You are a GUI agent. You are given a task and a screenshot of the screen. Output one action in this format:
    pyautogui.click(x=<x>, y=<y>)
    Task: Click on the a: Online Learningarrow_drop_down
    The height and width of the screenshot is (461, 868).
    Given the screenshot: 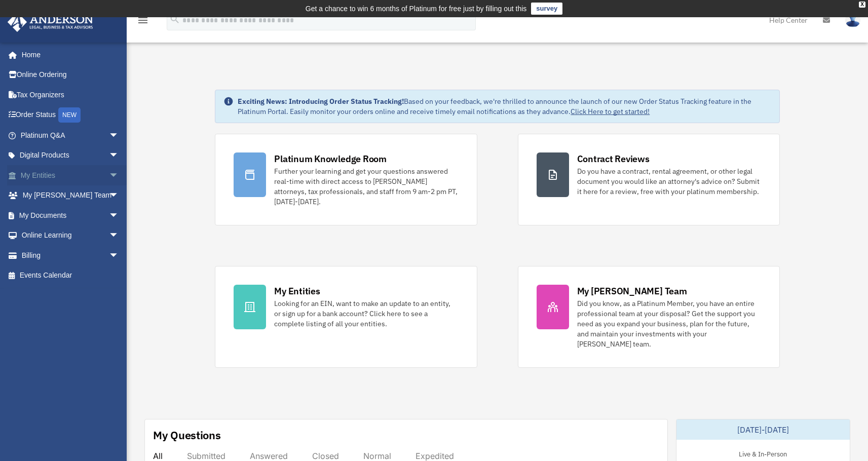 What is the action you would take?
    pyautogui.click(x=70, y=236)
    